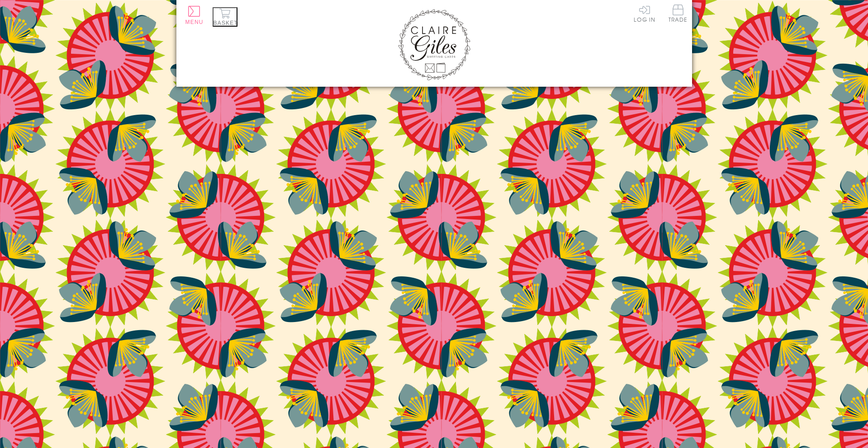 This screenshot has width=868, height=448. What do you see at coordinates (225, 17) in the screenshot?
I see `button: Basket` at bounding box center [225, 17].